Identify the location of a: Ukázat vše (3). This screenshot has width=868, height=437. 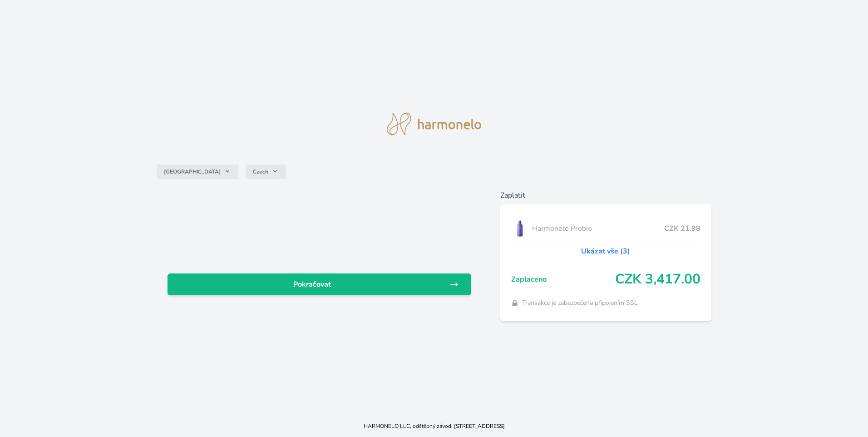
(606, 251).